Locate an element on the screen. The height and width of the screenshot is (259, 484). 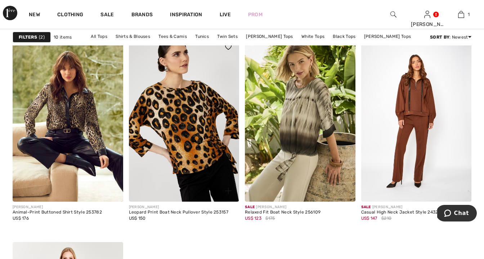
span: 1 is located at coordinates (468, 14).